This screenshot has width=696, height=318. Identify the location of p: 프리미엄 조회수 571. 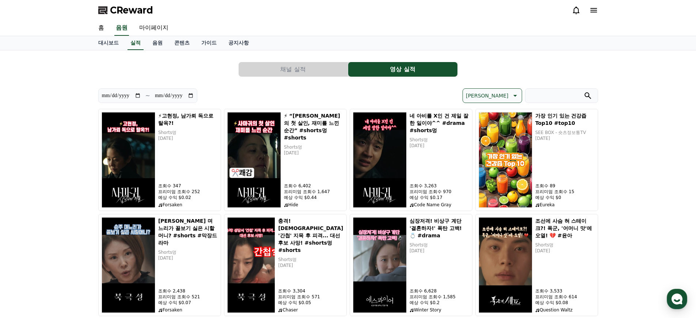
(311, 297).